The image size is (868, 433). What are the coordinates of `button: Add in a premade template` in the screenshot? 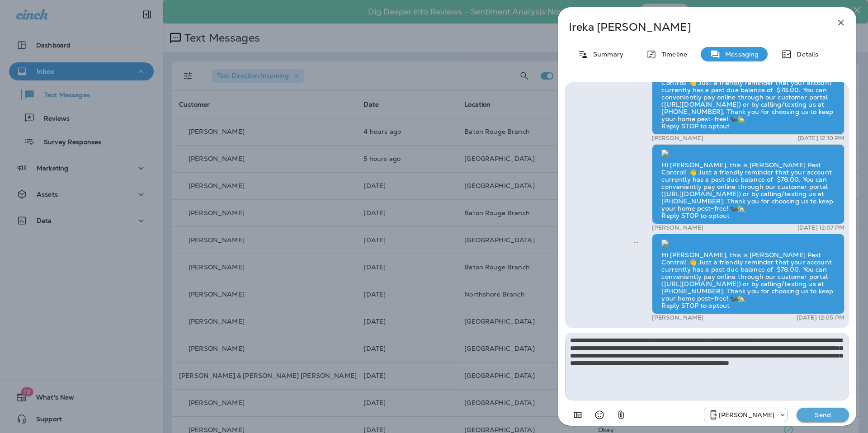 It's located at (578, 415).